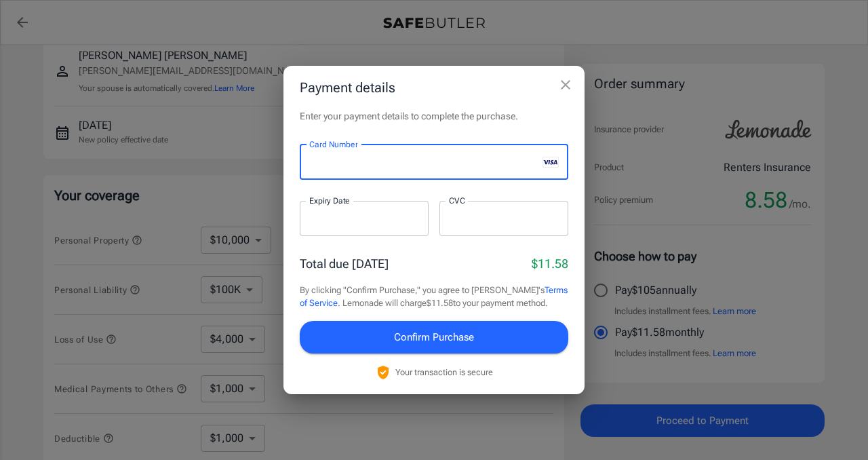  What do you see at coordinates (434, 87) in the screenshot?
I see `h2: Payment details` at bounding box center [434, 87].